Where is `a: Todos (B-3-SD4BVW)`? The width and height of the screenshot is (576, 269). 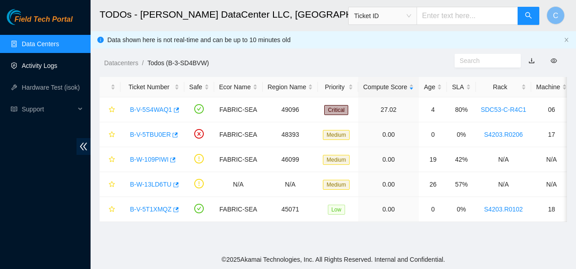
a: Todos (B-3-SD4BVW) is located at coordinates (178, 63).